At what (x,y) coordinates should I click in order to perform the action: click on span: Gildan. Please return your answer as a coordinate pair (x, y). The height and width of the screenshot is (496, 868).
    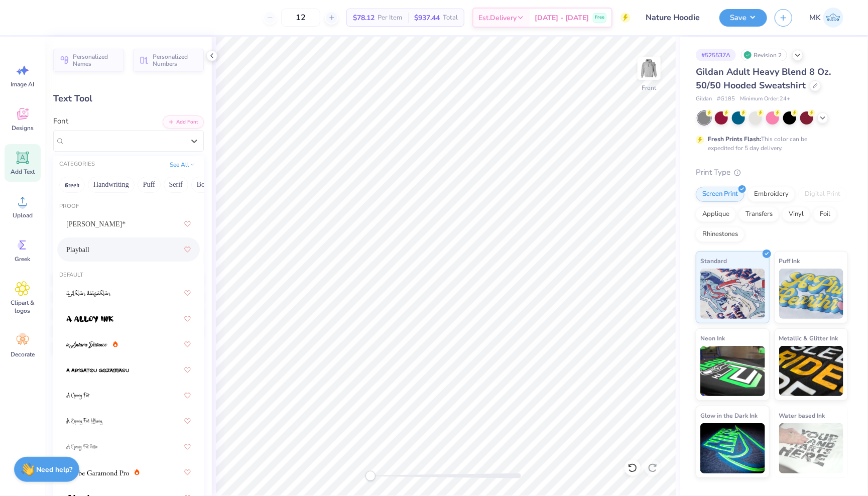
    Looking at the image, I should click on (704, 99).